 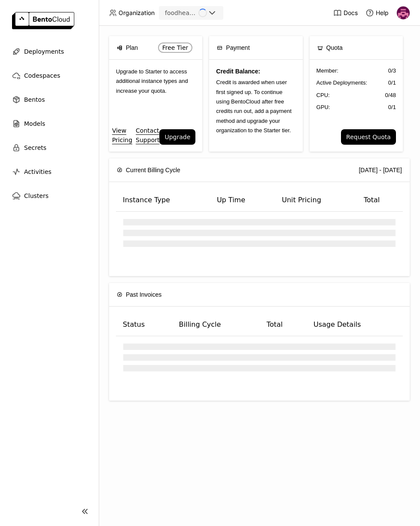 What do you see at coordinates (43, 52) in the screenshot?
I see `span: Deployments` at bounding box center [43, 52].